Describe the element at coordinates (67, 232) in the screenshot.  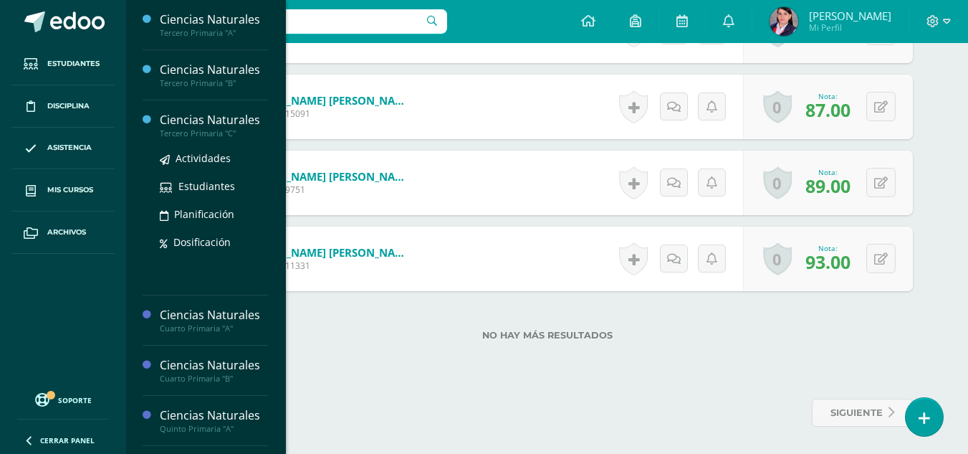
I see `span: Archivos` at that location.